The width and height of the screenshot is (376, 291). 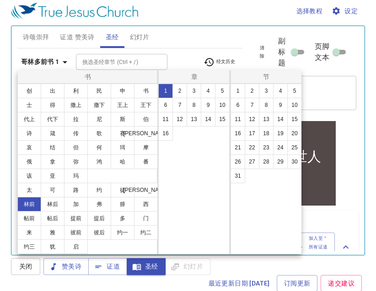 What do you see at coordinates (53, 148) in the screenshot?
I see `button: 结` at bounding box center [53, 148].